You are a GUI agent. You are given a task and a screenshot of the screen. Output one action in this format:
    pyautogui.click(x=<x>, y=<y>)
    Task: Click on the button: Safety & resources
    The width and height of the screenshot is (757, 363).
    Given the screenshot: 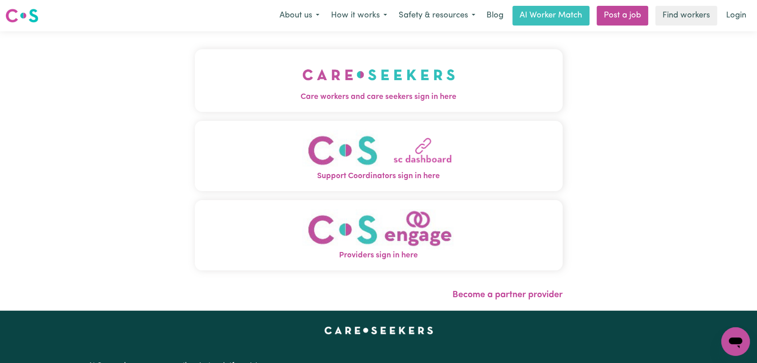 What is the action you would take?
    pyautogui.click(x=437, y=16)
    